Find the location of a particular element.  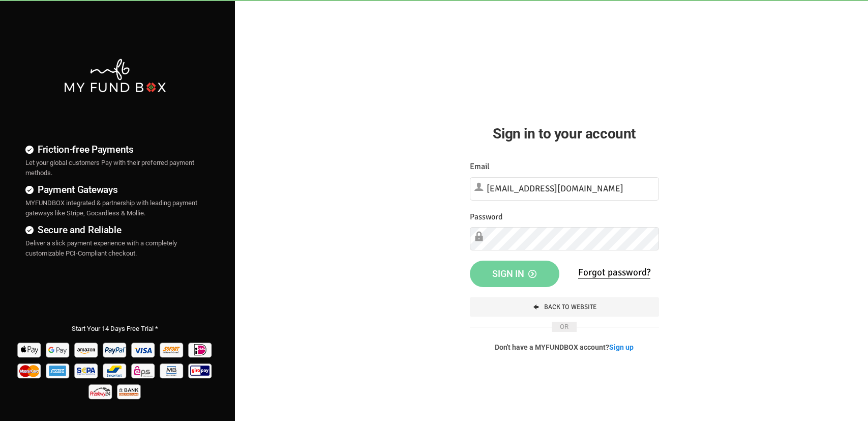

img: mb Pay is located at coordinates (172, 370).